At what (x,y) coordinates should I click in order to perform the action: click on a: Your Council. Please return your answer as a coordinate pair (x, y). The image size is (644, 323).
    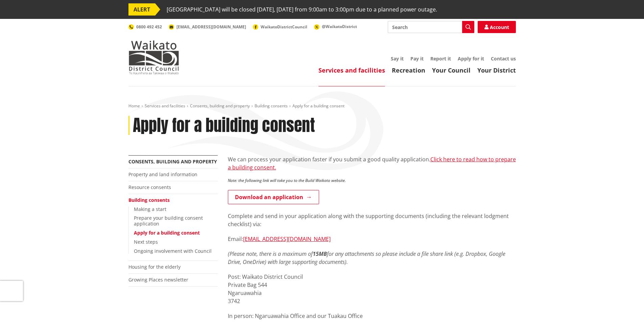
    Looking at the image, I should click on (451, 70).